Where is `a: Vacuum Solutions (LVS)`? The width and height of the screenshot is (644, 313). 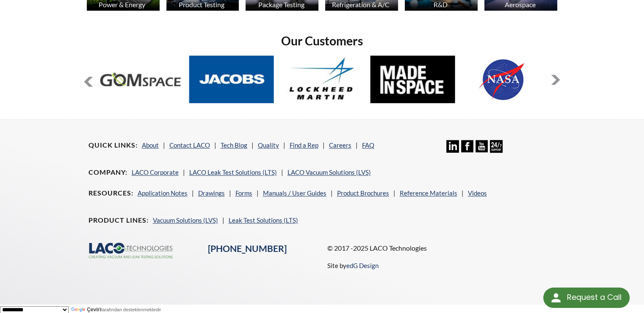
a: Vacuum Solutions (LVS) is located at coordinates (186, 220).